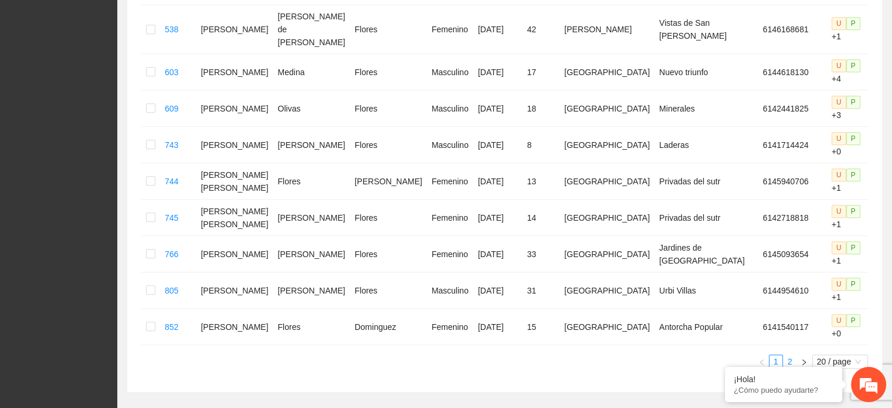 The image size is (892, 408). What do you see at coordinates (793, 29) in the screenshot?
I see `td: 6146168681` at bounding box center [793, 29].